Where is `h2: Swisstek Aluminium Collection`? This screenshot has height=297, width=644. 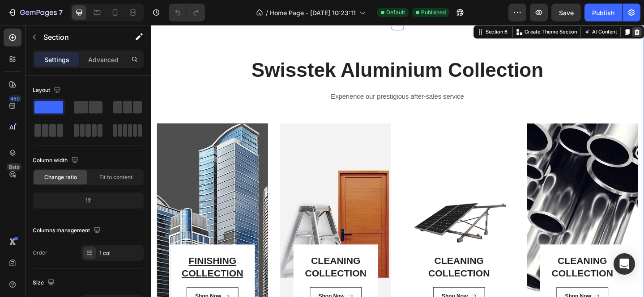 h2: Swisstek Aluminium Collection is located at coordinates (268, 49).